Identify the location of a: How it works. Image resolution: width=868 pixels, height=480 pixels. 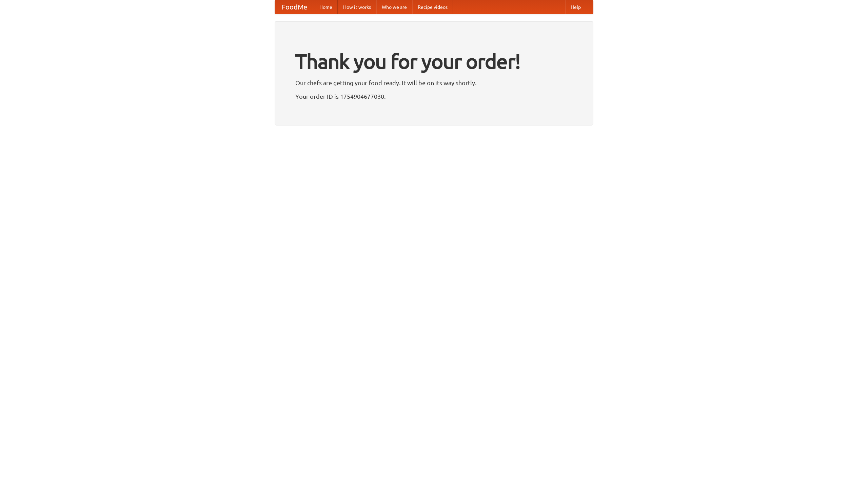
(356, 7).